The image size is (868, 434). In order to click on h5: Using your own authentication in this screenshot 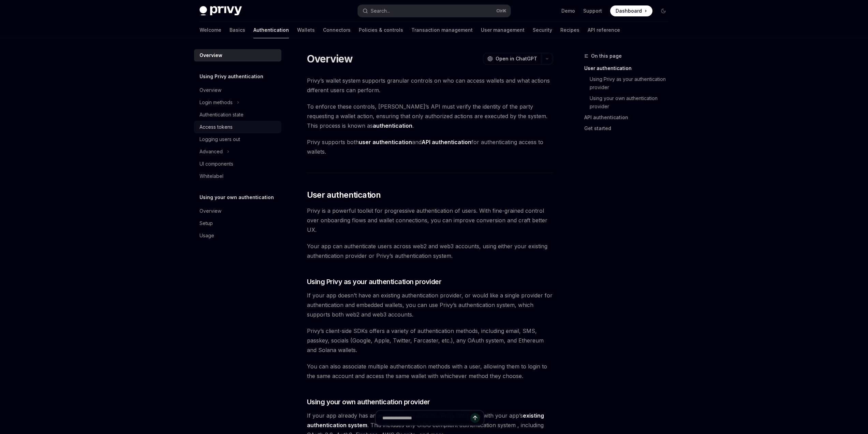, I will do `click(237, 197)`.